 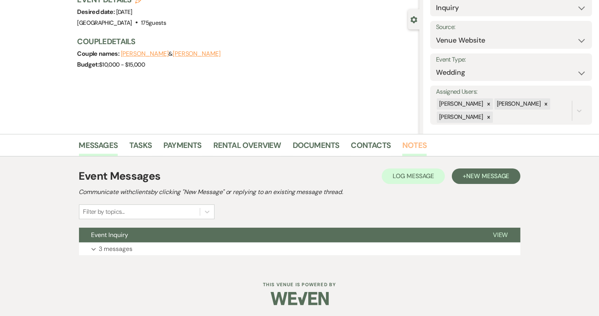 What do you see at coordinates (140, 147) in the screenshot?
I see `a: Tasks` at bounding box center [140, 147].